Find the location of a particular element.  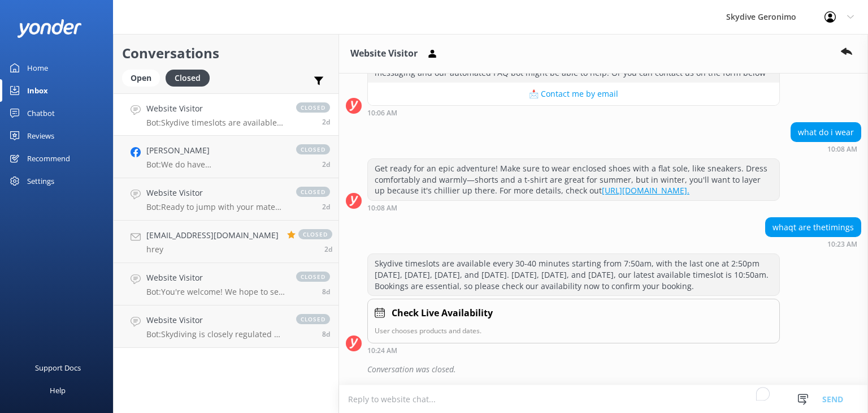

strong: 10:23 AM is located at coordinates (842, 245).